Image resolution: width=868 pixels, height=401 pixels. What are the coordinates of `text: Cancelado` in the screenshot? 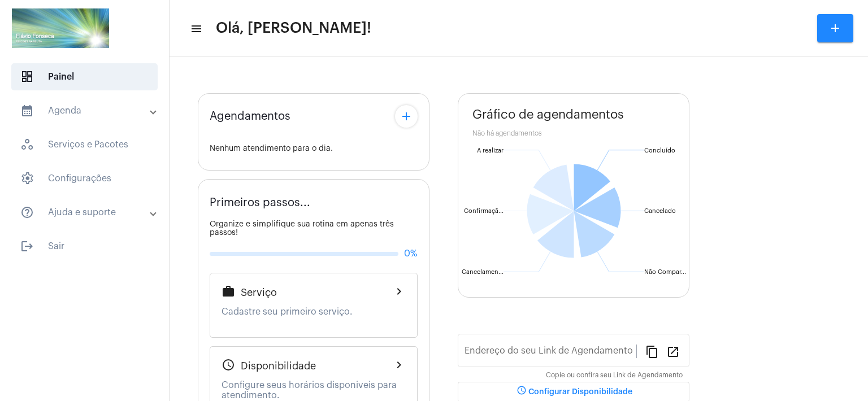 It's located at (660, 210).